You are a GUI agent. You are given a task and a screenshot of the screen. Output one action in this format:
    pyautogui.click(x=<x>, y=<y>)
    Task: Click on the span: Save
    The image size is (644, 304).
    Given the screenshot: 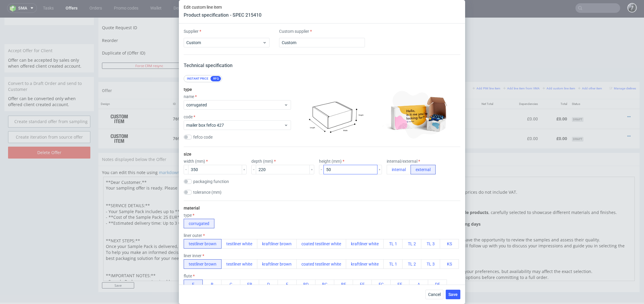 What is the action you would take?
    pyautogui.click(x=453, y=294)
    